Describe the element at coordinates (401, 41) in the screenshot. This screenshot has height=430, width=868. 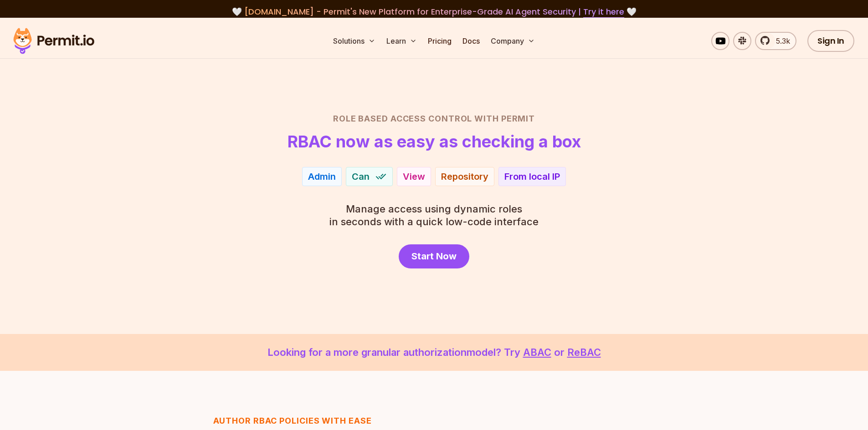
I see `button: Learn` at that location.